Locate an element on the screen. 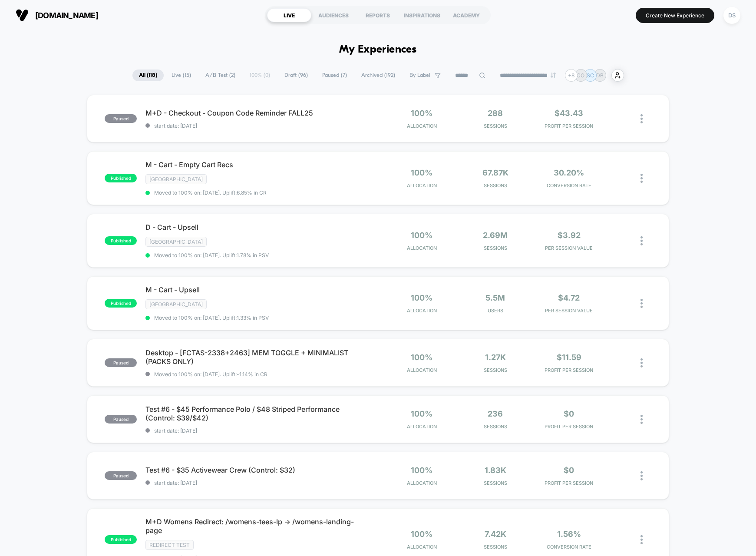 The image size is (756, 556). span: Archived ( 192 ) is located at coordinates (378, 76).